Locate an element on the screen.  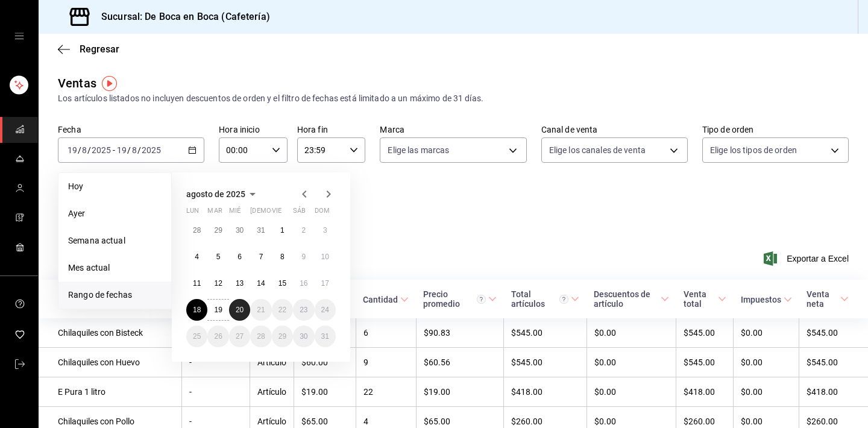
span: Semana actual is located at coordinates (115, 240).